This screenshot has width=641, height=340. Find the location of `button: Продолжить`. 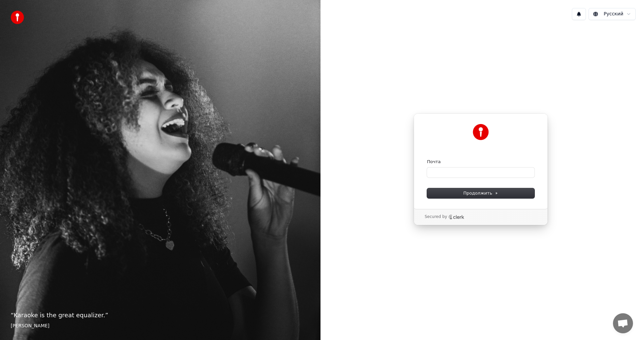

button: Продолжить is located at coordinates (481, 193).